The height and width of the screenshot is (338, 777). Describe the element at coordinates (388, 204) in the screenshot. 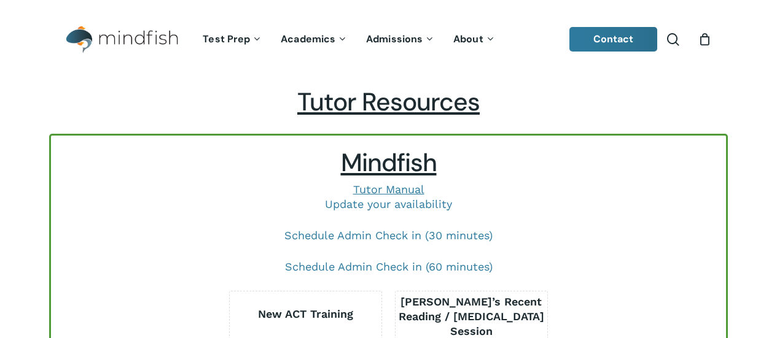

I see `a: Update your availability` at that location.